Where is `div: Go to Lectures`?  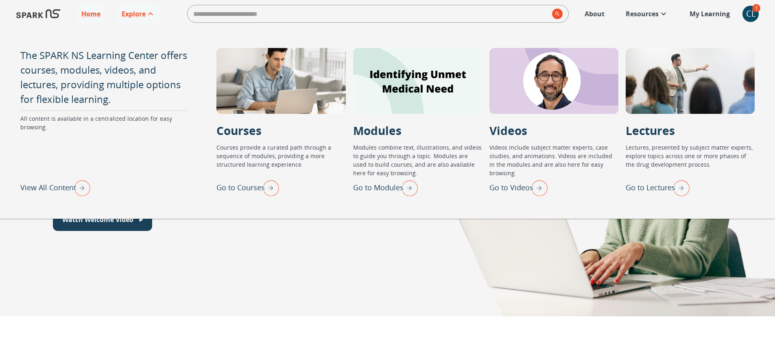 div: Go to Lectures is located at coordinates (658, 188).